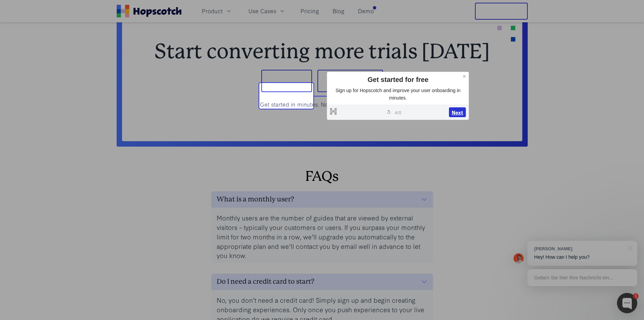 Image resolution: width=644 pixels, height=320 pixels. I want to click on p: Get started in minutes. No credit card required., so click(322, 104).